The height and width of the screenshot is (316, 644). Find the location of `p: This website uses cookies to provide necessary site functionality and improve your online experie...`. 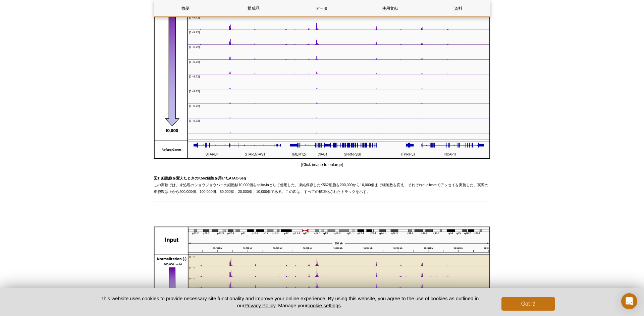

p: This website uses cookies to provide necessary site functionality and improve your online experie... is located at coordinates (289, 301).